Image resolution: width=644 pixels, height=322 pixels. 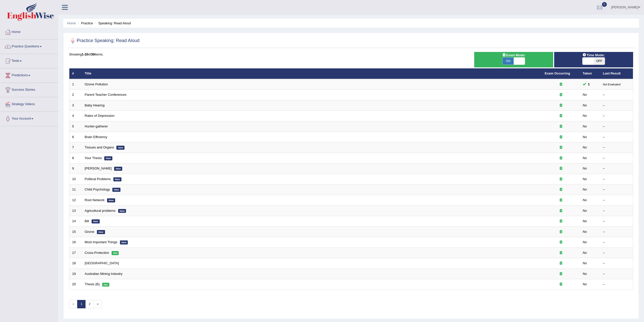 What do you see at coordinates (29, 89) in the screenshot?
I see `a: Success Stories` at bounding box center [29, 89].